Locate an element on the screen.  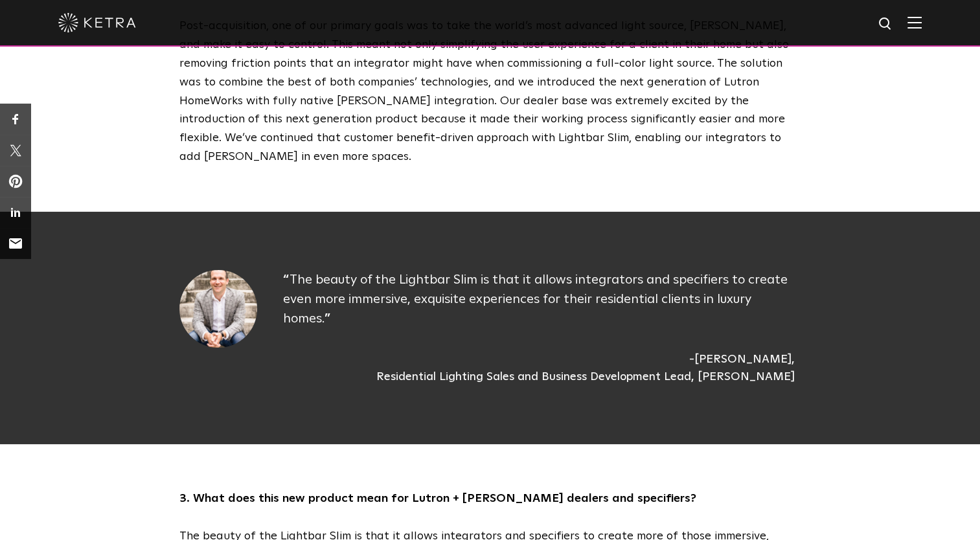
img: search icon is located at coordinates (885, 24).